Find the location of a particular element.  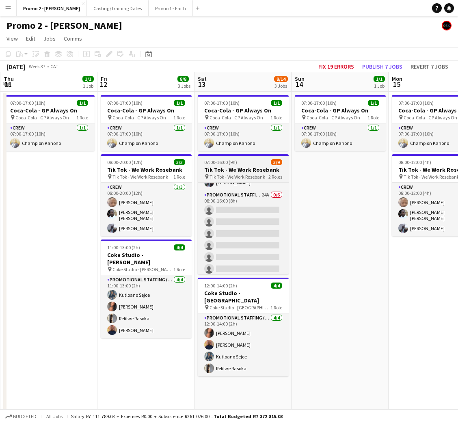

a: Comms is located at coordinates (73, 39).